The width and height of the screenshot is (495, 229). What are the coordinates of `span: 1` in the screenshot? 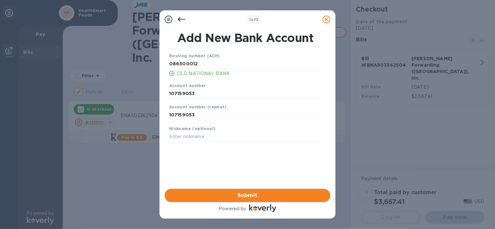 It's located at (250, 19).